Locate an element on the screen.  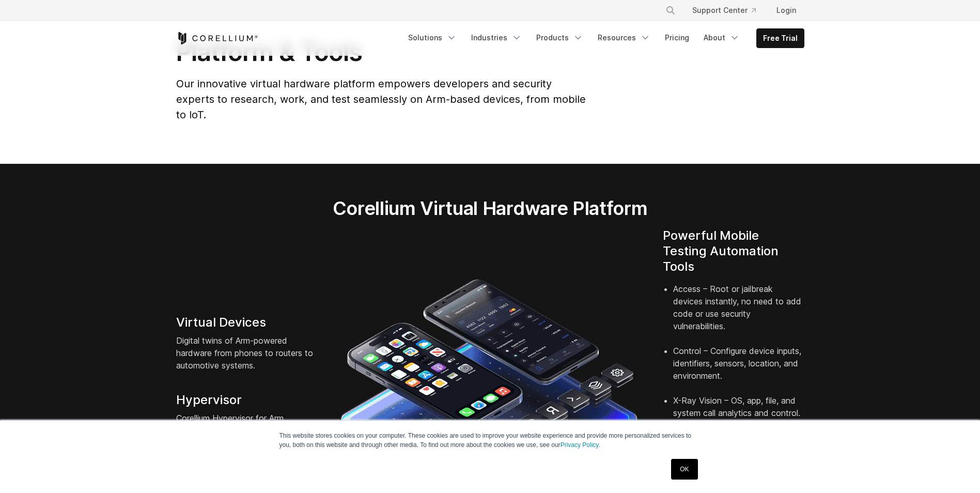
h4: Hypervisor is located at coordinates (247, 399).